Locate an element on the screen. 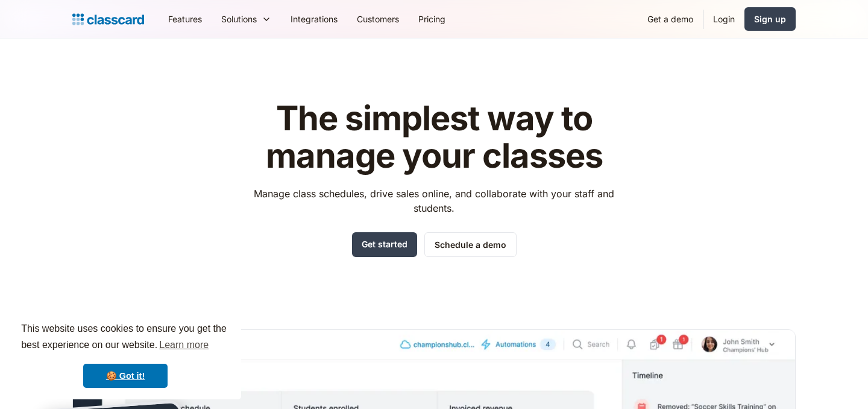 The height and width of the screenshot is (409, 868). p: Manage class schedules, drive sales online, and collaborate with your staff and students. is located at coordinates (434, 200).